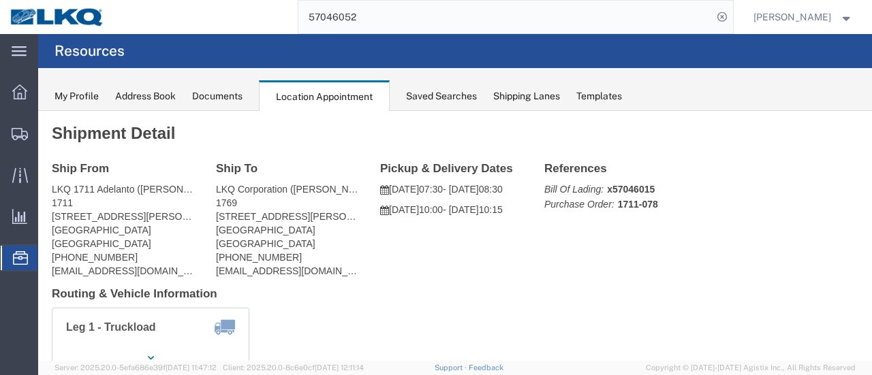  I want to click on div: Shipping Lanes, so click(526, 96).